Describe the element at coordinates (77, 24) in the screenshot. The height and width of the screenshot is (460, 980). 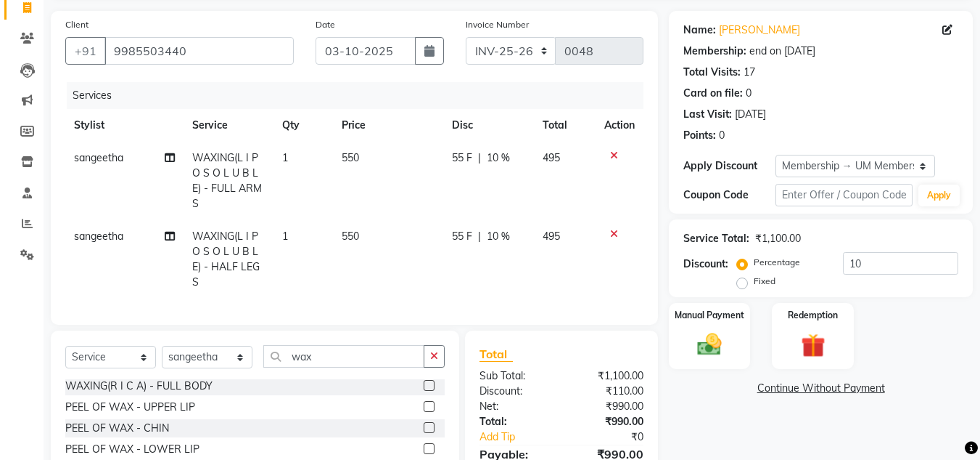
I see `label: Client` at that location.